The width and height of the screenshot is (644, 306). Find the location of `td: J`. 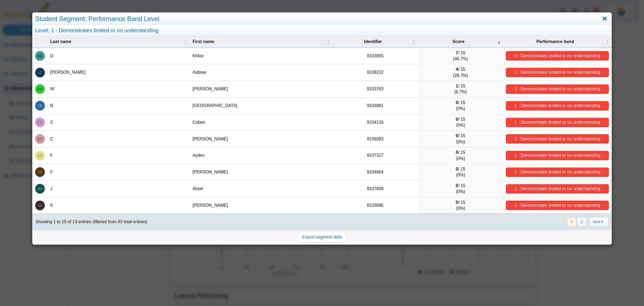

td: J is located at coordinates (119, 189).